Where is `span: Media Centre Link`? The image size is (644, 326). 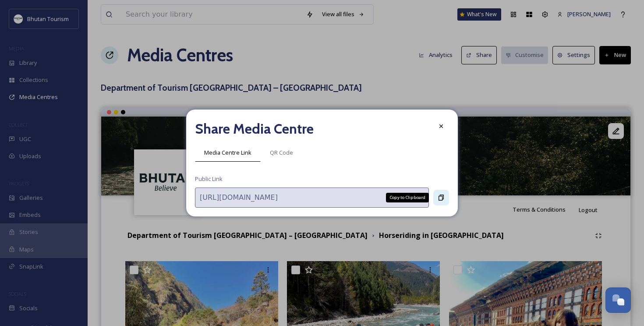 span: Media Centre Link is located at coordinates (228, 153).